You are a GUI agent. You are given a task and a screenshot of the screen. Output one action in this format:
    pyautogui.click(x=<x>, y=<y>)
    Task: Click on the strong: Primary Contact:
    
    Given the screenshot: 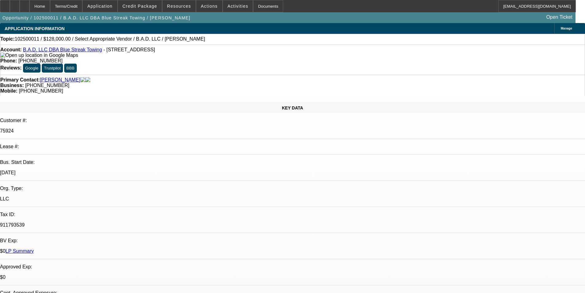 What is the action you would take?
    pyautogui.click(x=20, y=80)
    